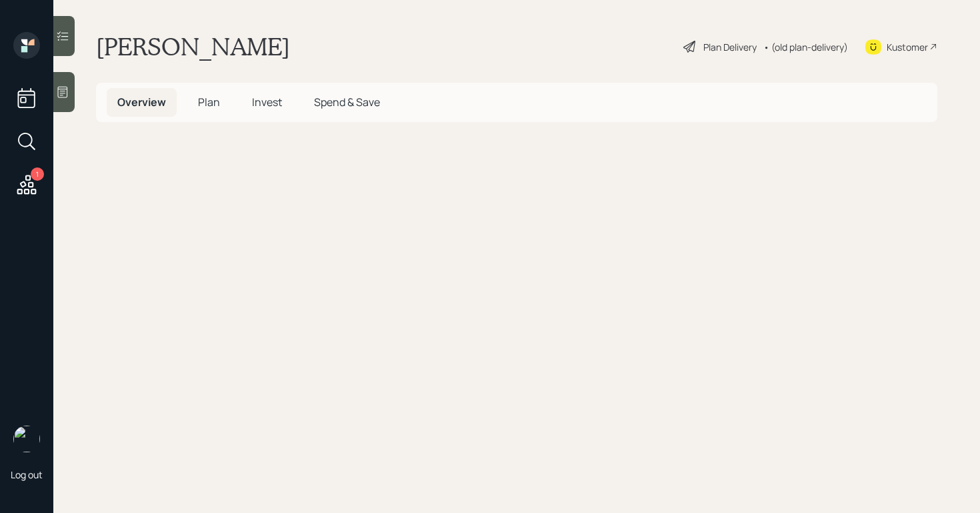 This screenshot has width=980, height=513. Describe the element at coordinates (266, 102) in the screenshot. I see `span: Invest` at that location.